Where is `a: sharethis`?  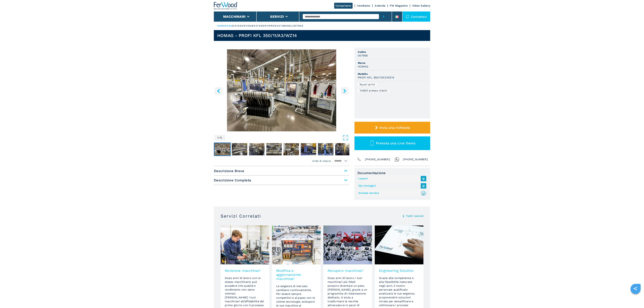
a: sharethis is located at coordinates (635, 289).